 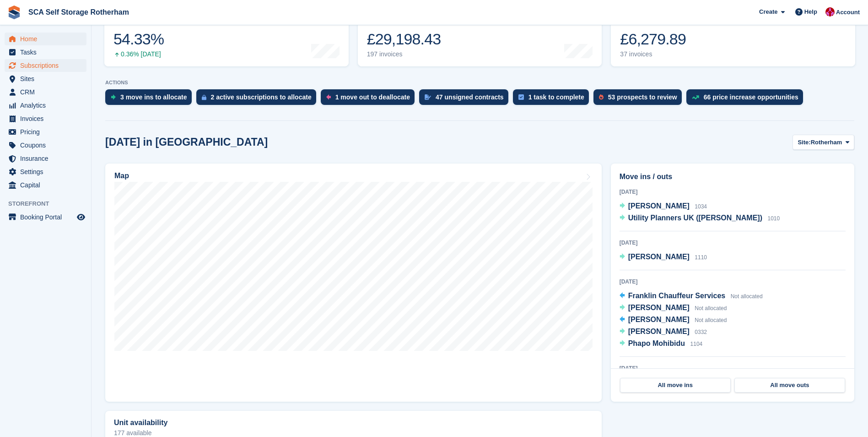 I want to click on a: 1 task to complete, so click(x=553, y=99).